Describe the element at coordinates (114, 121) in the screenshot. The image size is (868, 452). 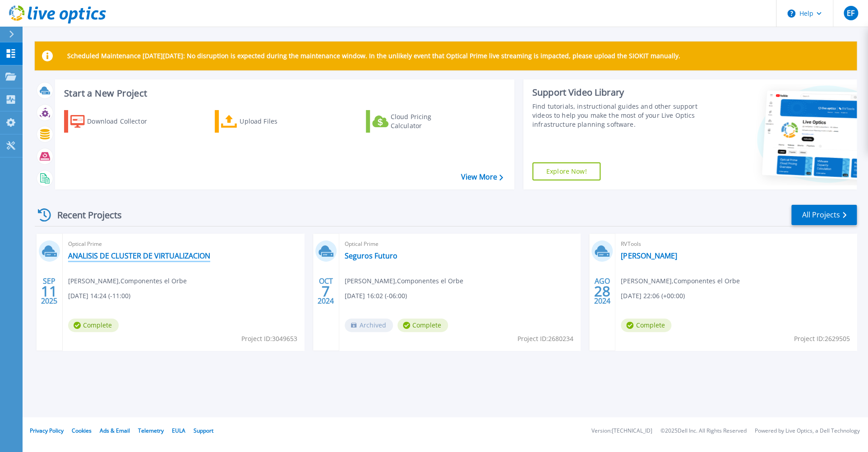
I see `a: Download Collector` at that location.